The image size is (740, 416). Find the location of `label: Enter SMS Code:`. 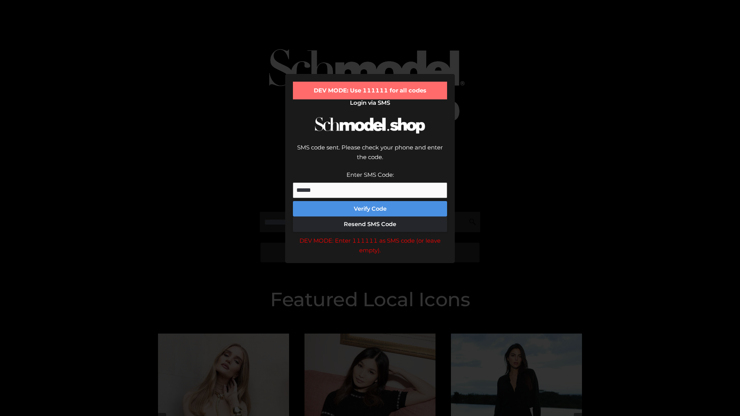

label: Enter SMS Code: is located at coordinates (370, 175).